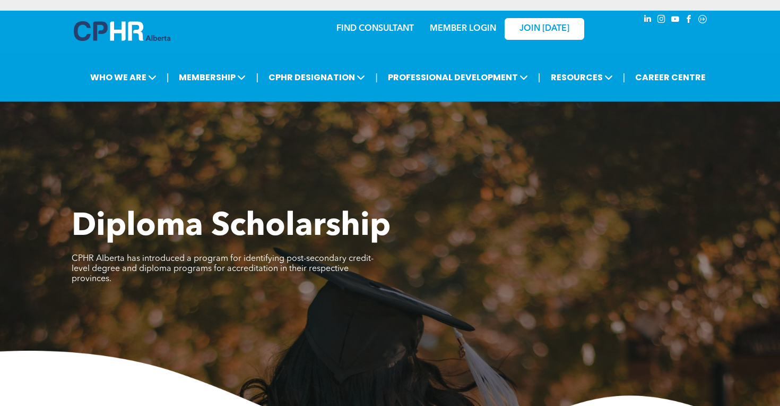 The image size is (780, 406). Describe the element at coordinates (375, 29) in the screenshot. I see `a: FIND CONSULTANT` at that location.